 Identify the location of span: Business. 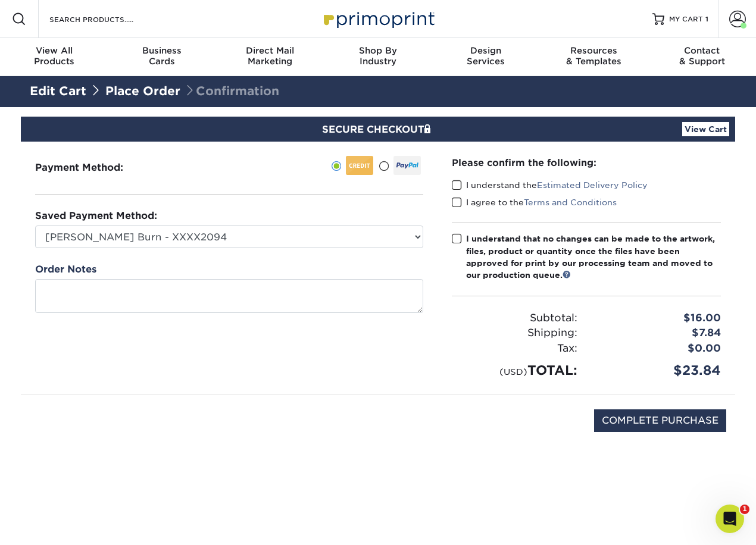
(162, 51).